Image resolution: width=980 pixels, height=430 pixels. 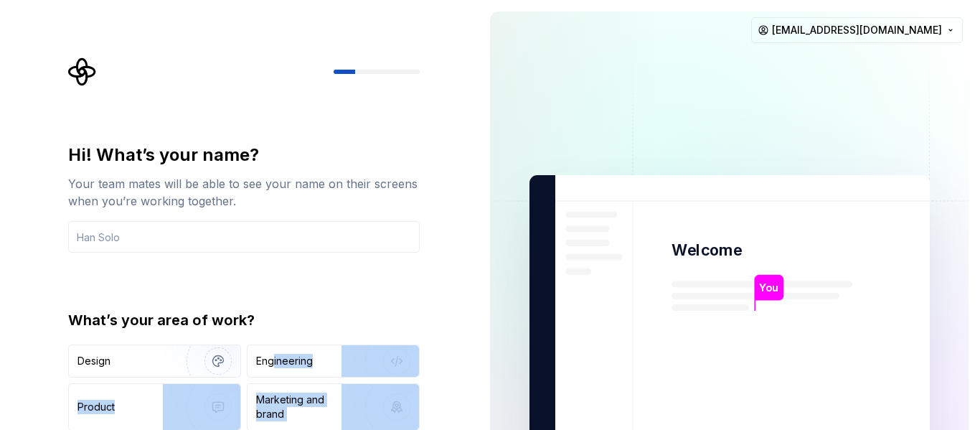 What do you see at coordinates (244, 155) in the screenshot?
I see `div: Hi! What’s your name?` at bounding box center [244, 155].